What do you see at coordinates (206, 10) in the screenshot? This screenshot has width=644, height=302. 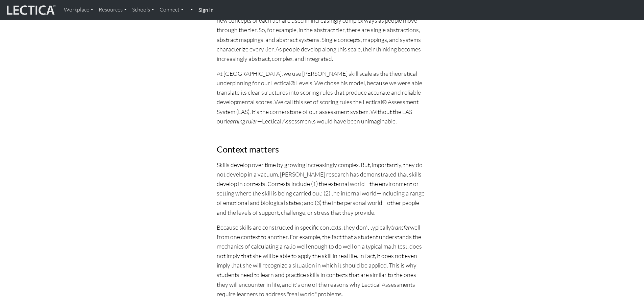 I see `a: Sign in` at bounding box center [206, 10].